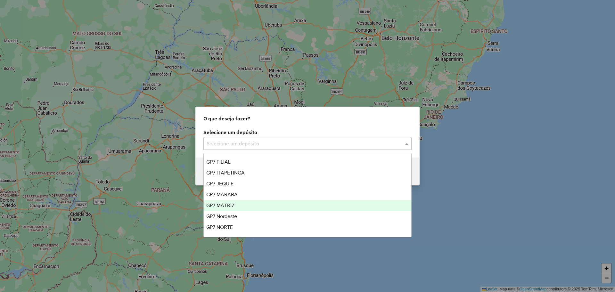 This screenshot has height=292, width=615. Describe the element at coordinates (226, 173) in the screenshot. I see `span: GP7 ITAPETINGA` at that location.